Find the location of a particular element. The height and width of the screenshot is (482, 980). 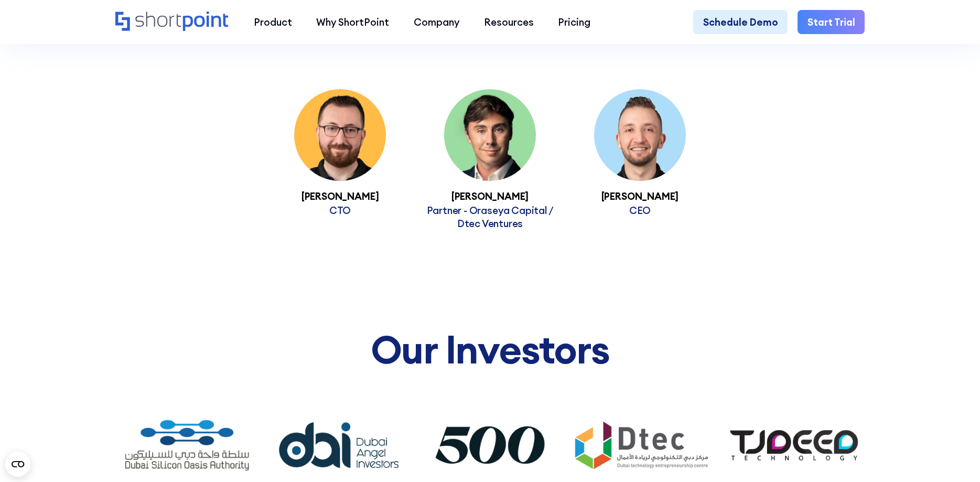

a: Home is located at coordinates (172, 22).